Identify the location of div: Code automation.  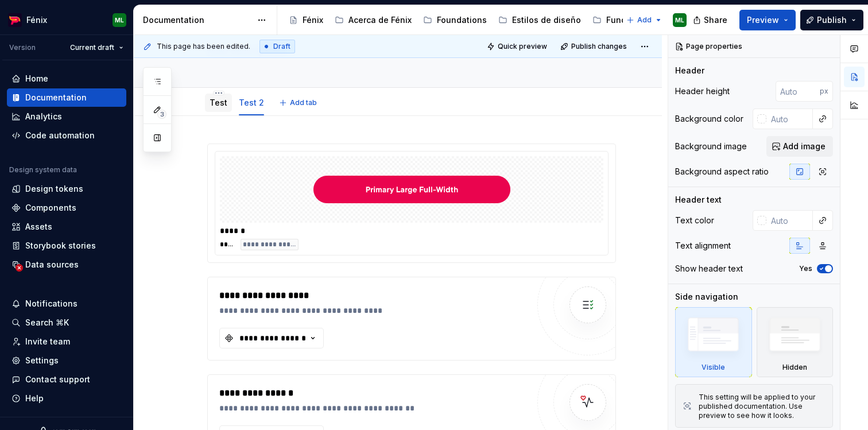
(60, 135).